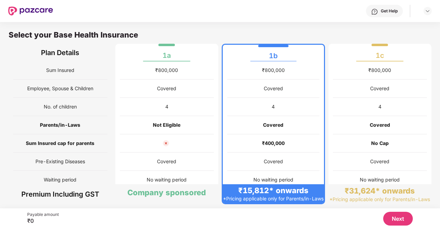 Image resolution: width=440 pixels, height=229 pixels. I want to click on span: Employee, Spouse & Children, so click(60, 89).